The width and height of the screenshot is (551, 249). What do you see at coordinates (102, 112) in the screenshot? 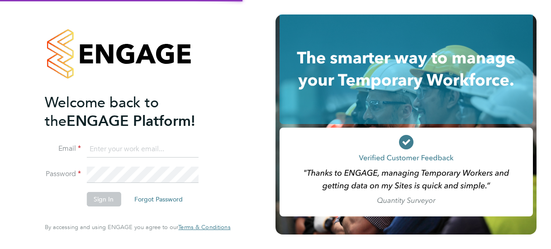
I see `span: Welcome back to the` at bounding box center [102, 112].